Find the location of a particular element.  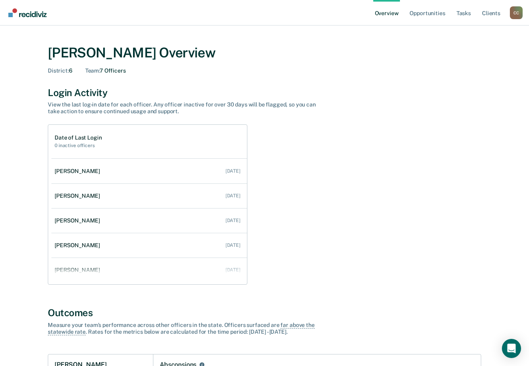

div: Login Activity is located at coordinates (264, 92).